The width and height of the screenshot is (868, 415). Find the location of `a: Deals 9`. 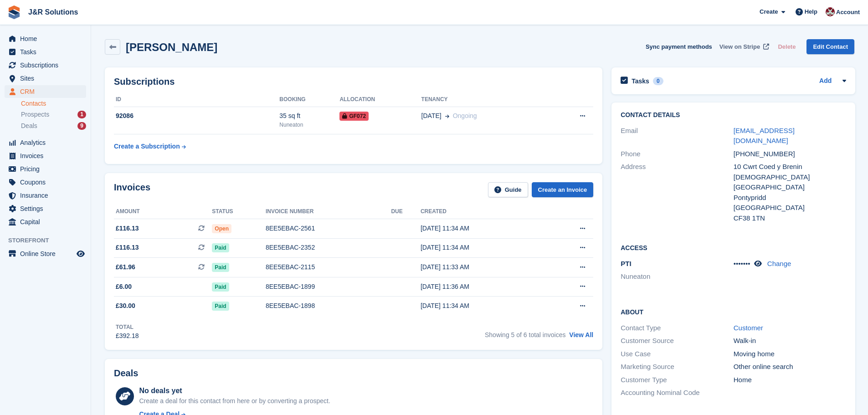

a: Deals 9 is located at coordinates (53, 126).